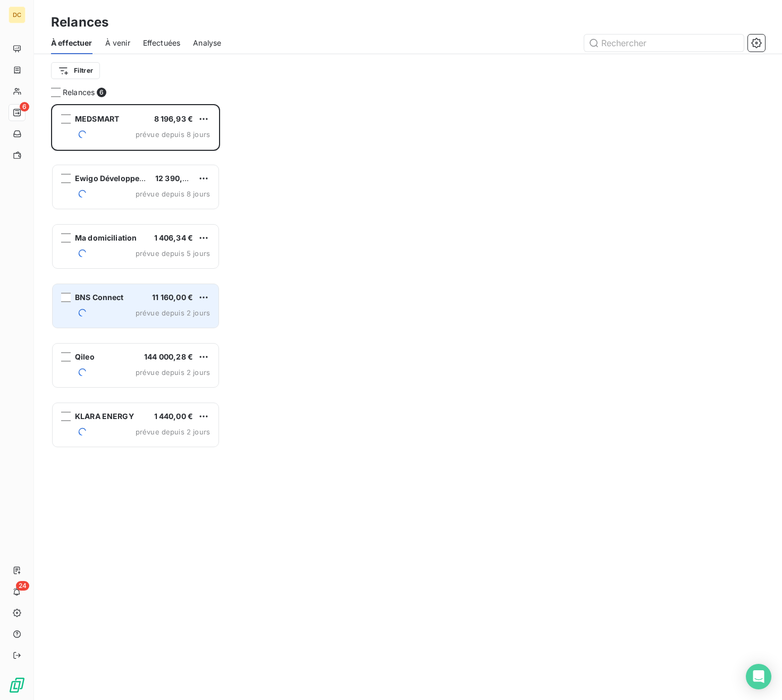 Image resolution: width=782 pixels, height=700 pixels. Describe the element at coordinates (17, 15) in the screenshot. I see `div: DC` at that location.